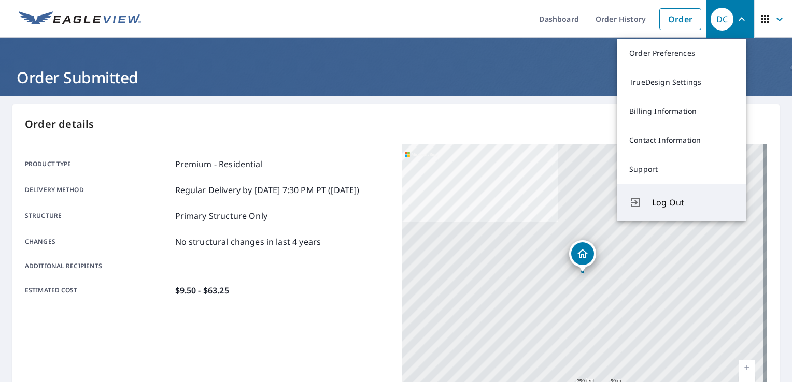 Image resolution: width=792 pixels, height=382 pixels. What do you see at coordinates (396, 124) in the screenshot?
I see `p: Order details` at bounding box center [396, 124].